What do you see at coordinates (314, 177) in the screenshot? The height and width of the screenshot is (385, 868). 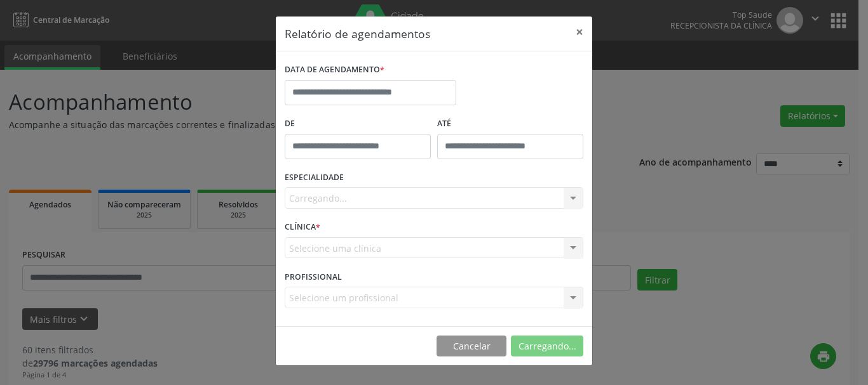 I see `label: ESPECIALIDADE` at bounding box center [314, 177].